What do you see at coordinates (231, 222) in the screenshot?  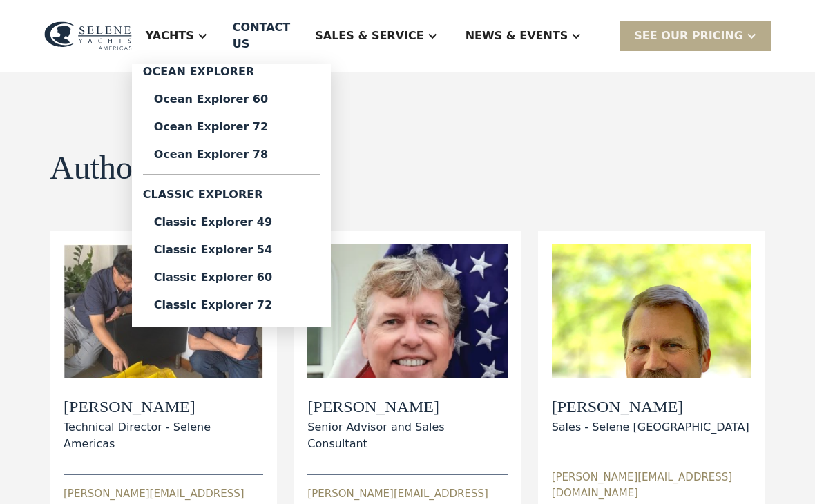 I see `a: Classic Explorer 49` at bounding box center [231, 222].